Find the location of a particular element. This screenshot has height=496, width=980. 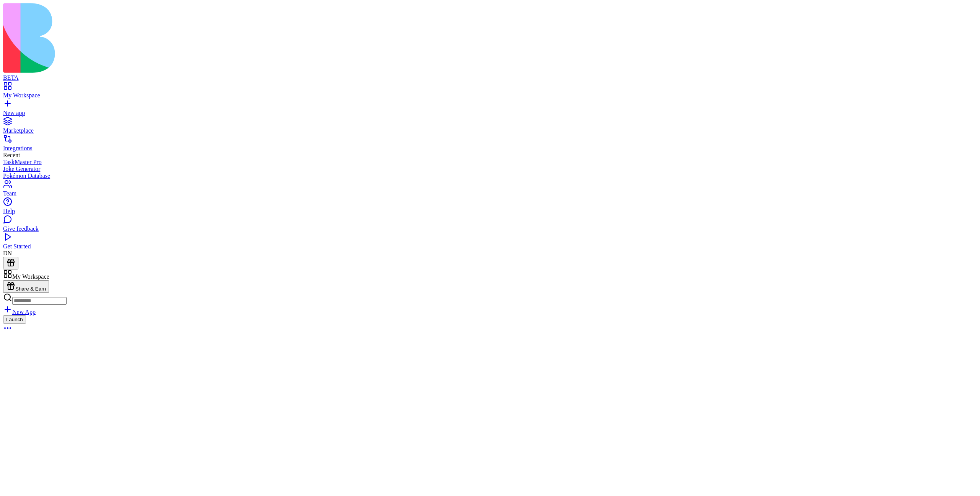

a: New app is located at coordinates (490, 109).